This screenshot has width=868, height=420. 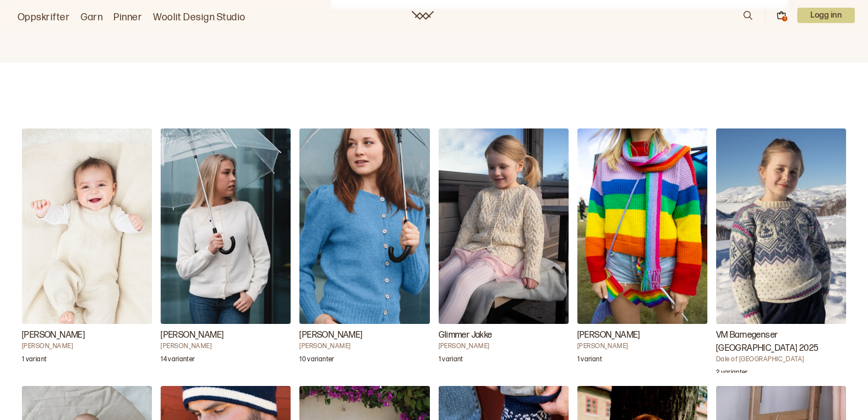 What do you see at coordinates (503, 226) in the screenshot?
I see `img: Mari Kalberg SkjævelandGlimmer Jakke` at bounding box center [503, 226].